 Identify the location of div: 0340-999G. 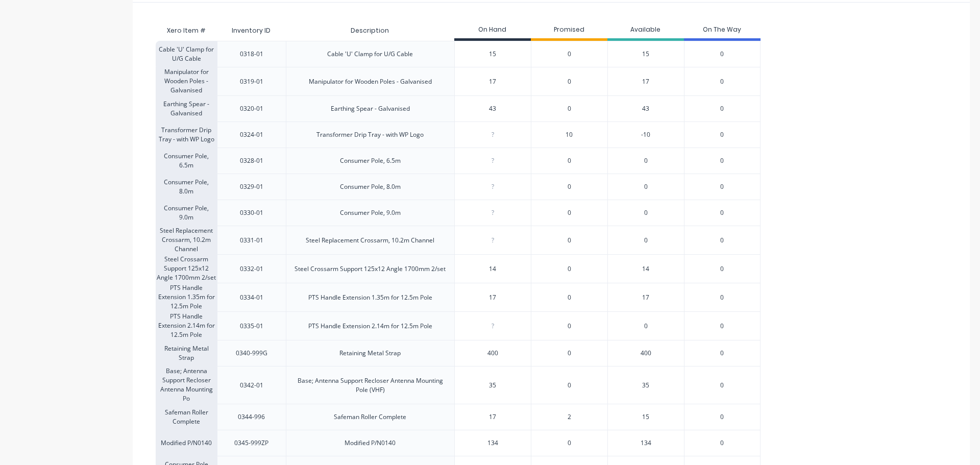
(252, 353).